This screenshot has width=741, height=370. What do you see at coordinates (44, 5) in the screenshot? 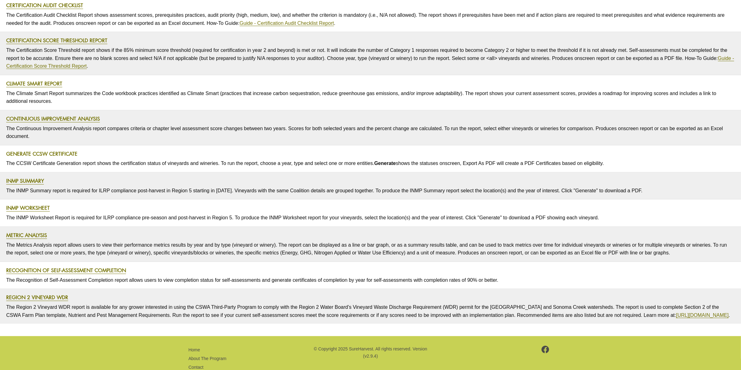
I see `a: Certification Audit Checklist` at bounding box center [44, 5].